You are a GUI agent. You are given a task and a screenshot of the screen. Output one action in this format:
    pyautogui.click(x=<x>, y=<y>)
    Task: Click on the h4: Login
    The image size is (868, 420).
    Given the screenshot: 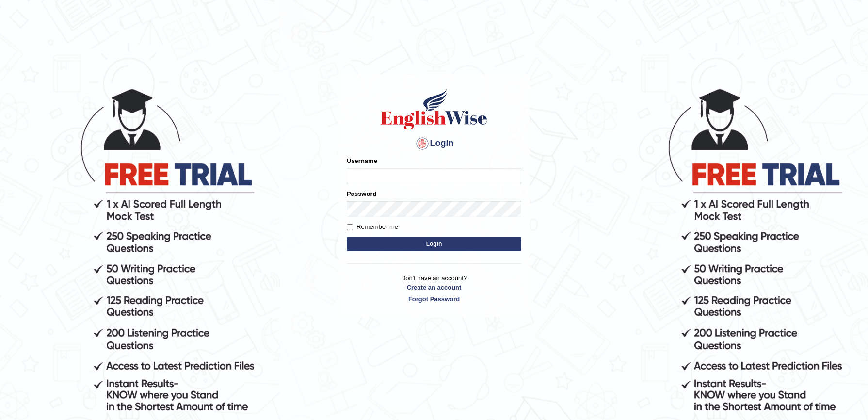 What is the action you would take?
    pyautogui.click(x=434, y=144)
    